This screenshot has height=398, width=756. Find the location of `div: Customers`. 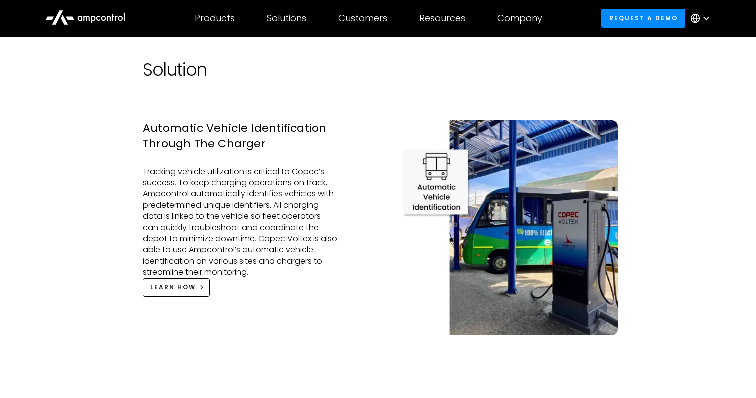

div: Customers is located at coordinates (363, 19).